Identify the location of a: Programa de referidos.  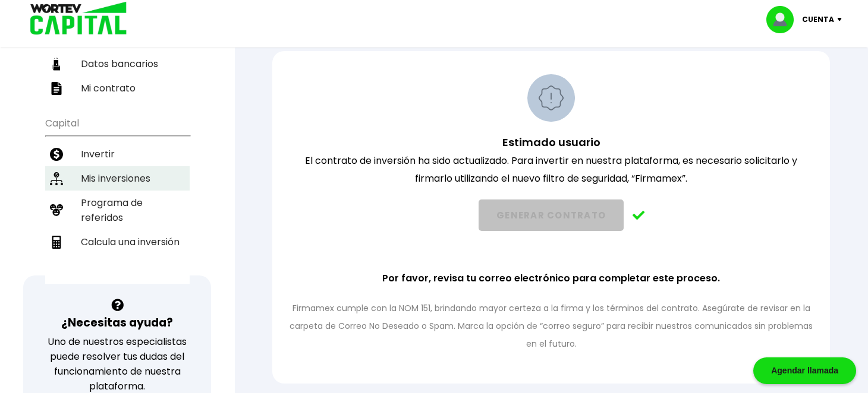
(117, 210).